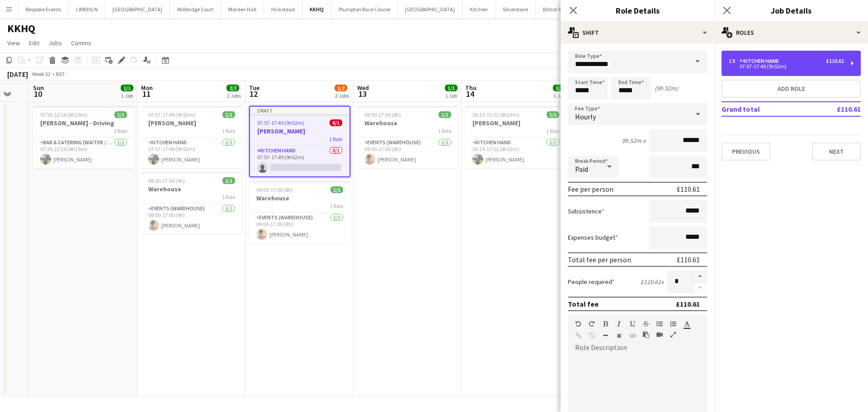  What do you see at coordinates (646, 324) in the screenshot?
I see `button: Strikethrough` at bounding box center [646, 324].